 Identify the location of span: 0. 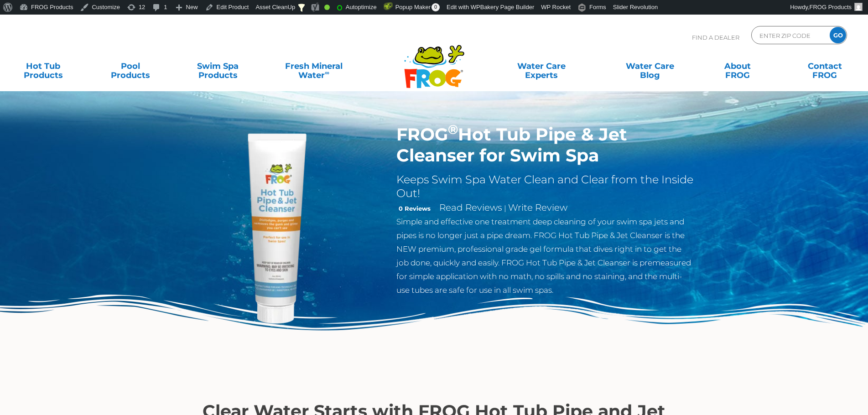
(436, 7).